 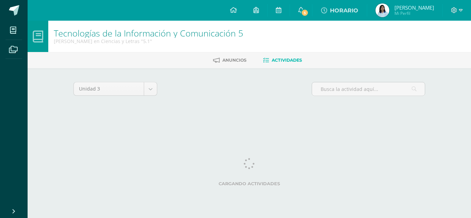 I want to click on a: Tecnologías de la Información y Comunicación 5, so click(x=148, y=33).